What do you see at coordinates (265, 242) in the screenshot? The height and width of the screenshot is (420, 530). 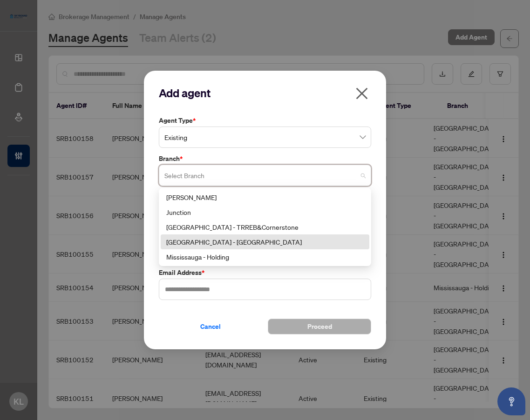 I see `div: Mississauga - TRREB` at bounding box center [265, 242].